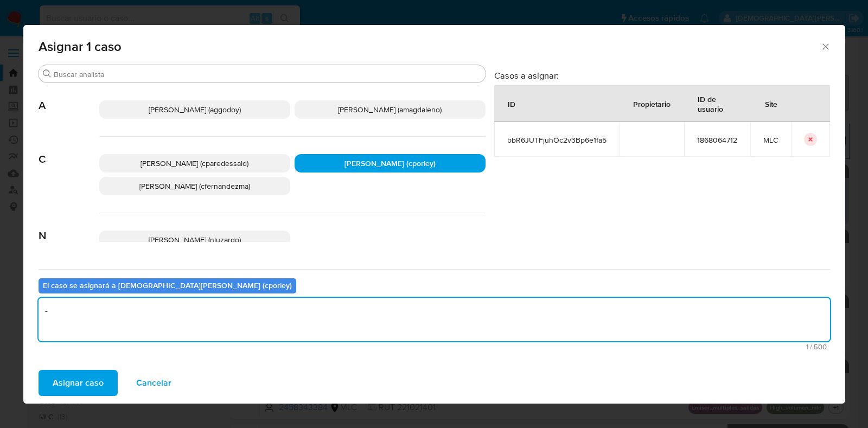 The image size is (868, 428). I want to click on input: Buscar analista, so click(267, 74).